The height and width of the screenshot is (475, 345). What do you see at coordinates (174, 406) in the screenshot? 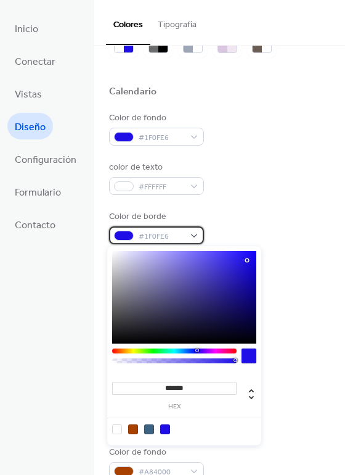
I see `label: hex` at bounding box center [174, 406].